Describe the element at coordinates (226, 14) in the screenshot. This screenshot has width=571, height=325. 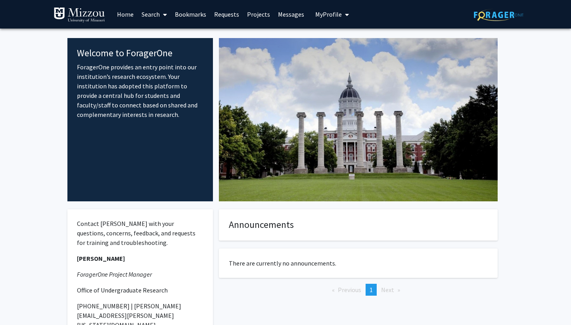
I see `a: Requests` at that location.